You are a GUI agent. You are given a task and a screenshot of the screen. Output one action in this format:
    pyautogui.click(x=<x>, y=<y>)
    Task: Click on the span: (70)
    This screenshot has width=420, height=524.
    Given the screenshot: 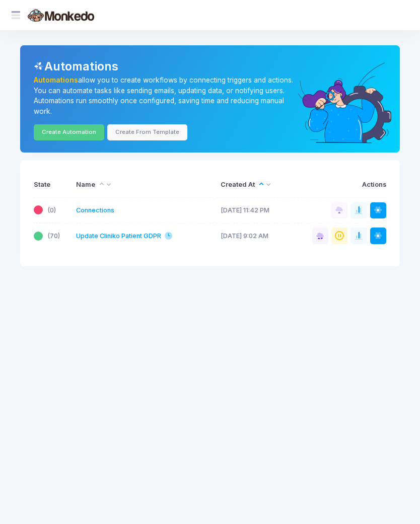 What is the action you would take?
    pyautogui.click(x=54, y=236)
    